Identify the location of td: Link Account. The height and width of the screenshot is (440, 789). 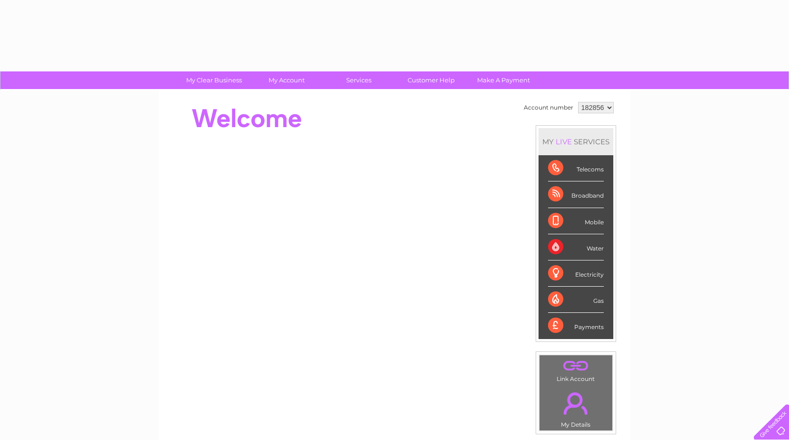
(576, 370).